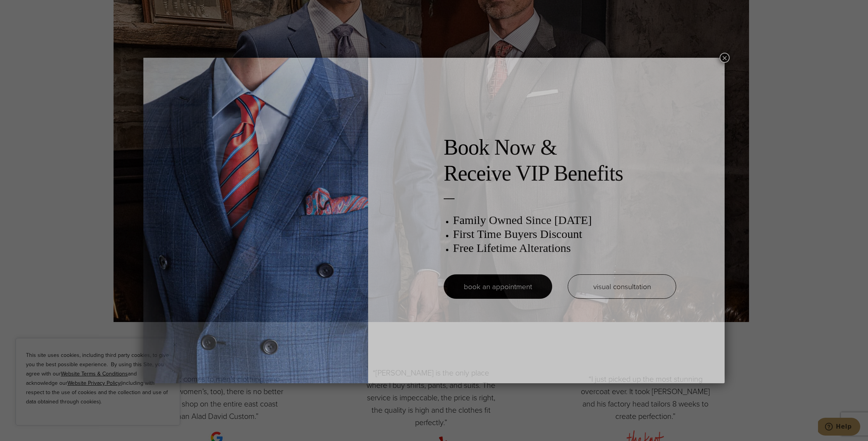 This screenshot has width=868, height=441. What do you see at coordinates (565, 234) in the screenshot?
I see `h3: First Time Buyers Discount` at bounding box center [565, 234].